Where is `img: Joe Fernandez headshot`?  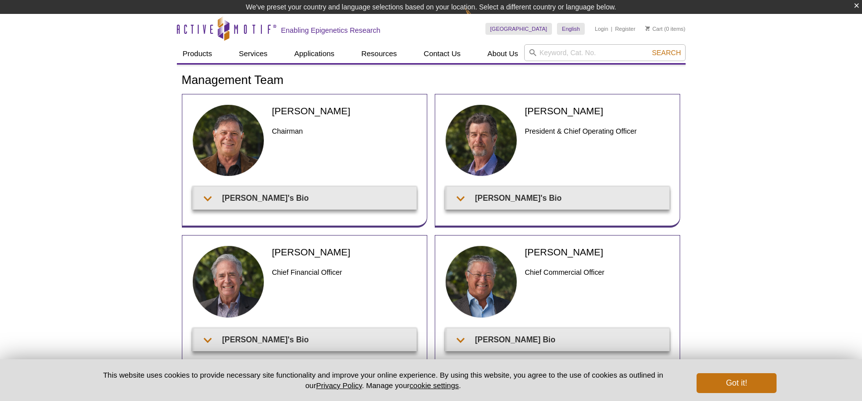
img: Joe Fernandez headshot is located at coordinates (228, 141).